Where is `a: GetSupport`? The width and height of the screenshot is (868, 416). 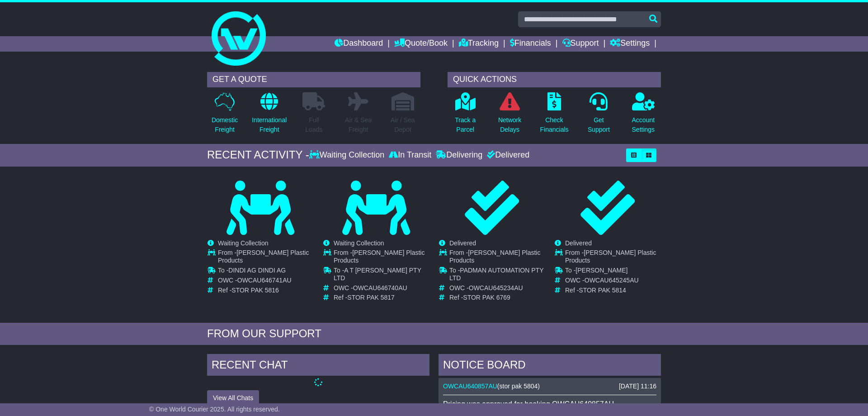 a: GetSupport is located at coordinates (599, 115).